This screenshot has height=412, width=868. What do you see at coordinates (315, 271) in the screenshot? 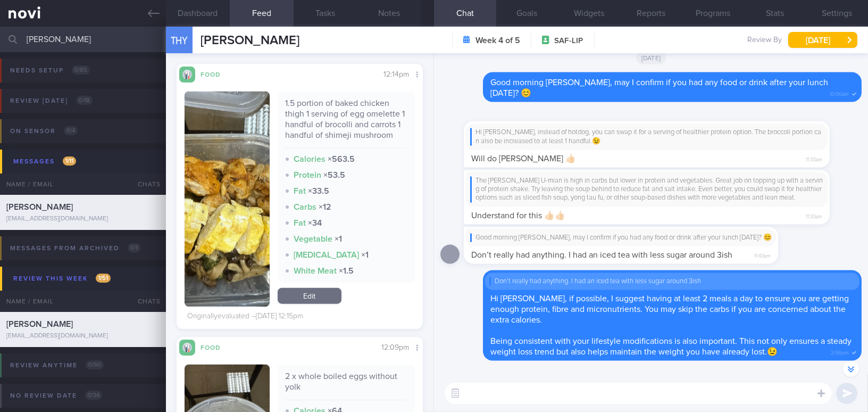
I see `strong: White Meat` at bounding box center [315, 271].